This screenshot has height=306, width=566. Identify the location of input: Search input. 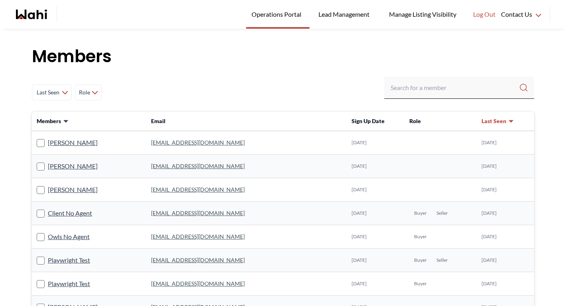
(455, 88).